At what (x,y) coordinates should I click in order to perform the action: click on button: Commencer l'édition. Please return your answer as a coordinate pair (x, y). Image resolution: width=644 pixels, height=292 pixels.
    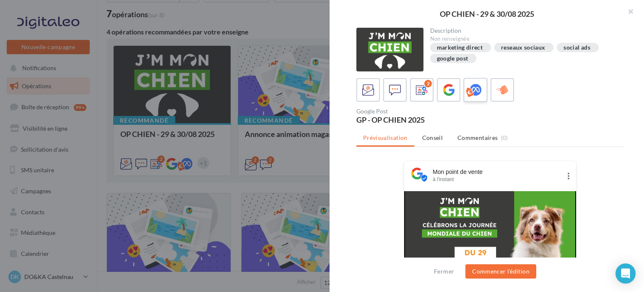
    Looking at the image, I should click on (501, 271).